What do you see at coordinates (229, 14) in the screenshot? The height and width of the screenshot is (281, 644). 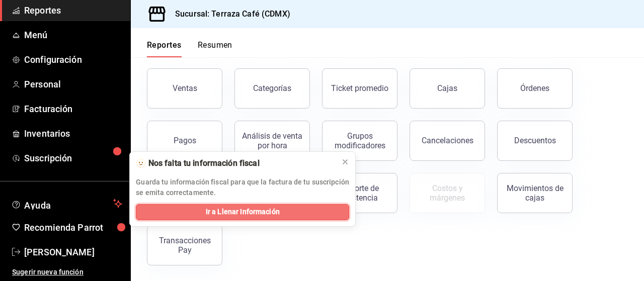 I see `h3: Sucursal: Terraza Café (CDMX)` at bounding box center [229, 14].